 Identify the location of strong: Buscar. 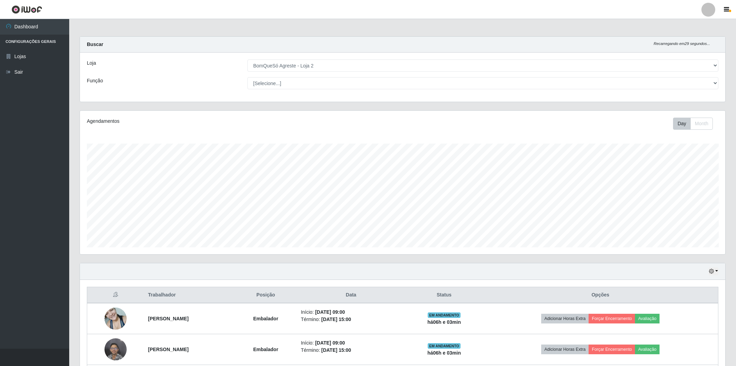
(95, 44).